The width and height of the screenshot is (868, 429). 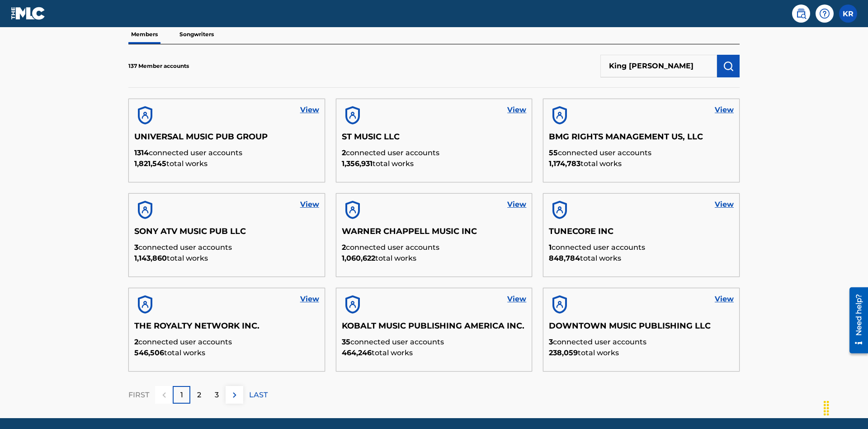 I want to click on h5: THE ROYALTY NETWORK INC., so click(x=227, y=328).